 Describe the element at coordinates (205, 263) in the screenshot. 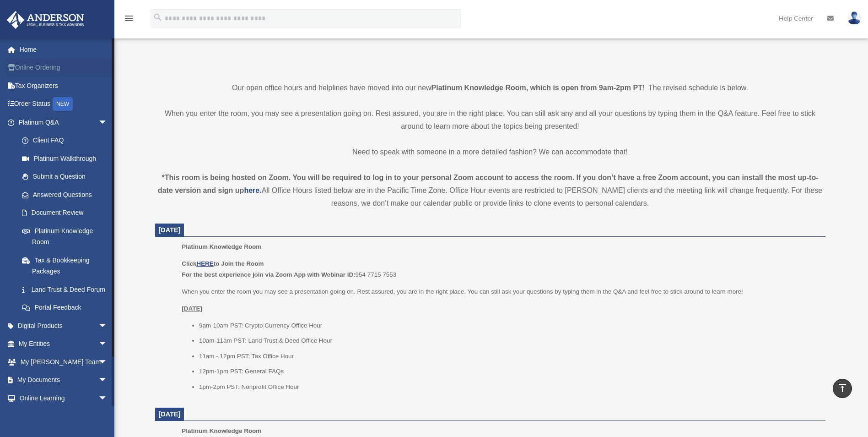

I see `u: HERE` at that location.